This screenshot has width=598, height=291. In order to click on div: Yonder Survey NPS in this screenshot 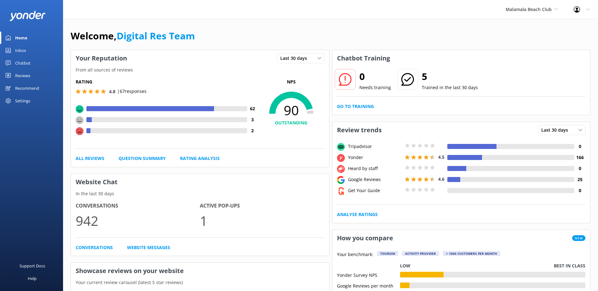, I will do `click(369, 275)`.